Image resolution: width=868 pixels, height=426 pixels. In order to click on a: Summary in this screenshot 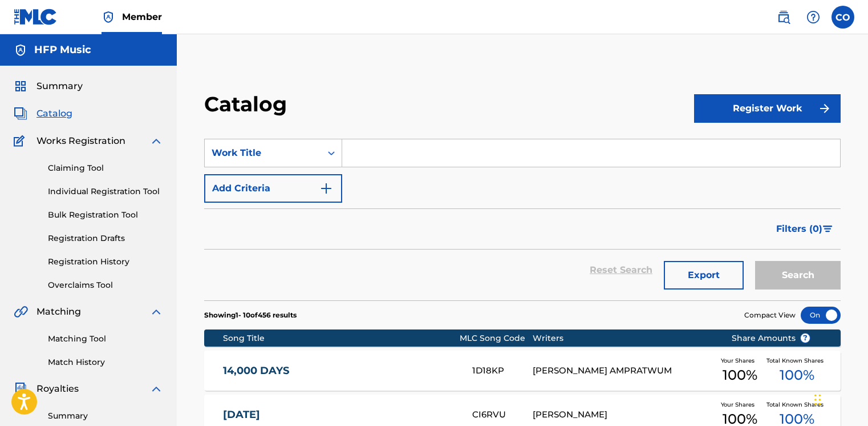, I will do `click(106, 415)`.